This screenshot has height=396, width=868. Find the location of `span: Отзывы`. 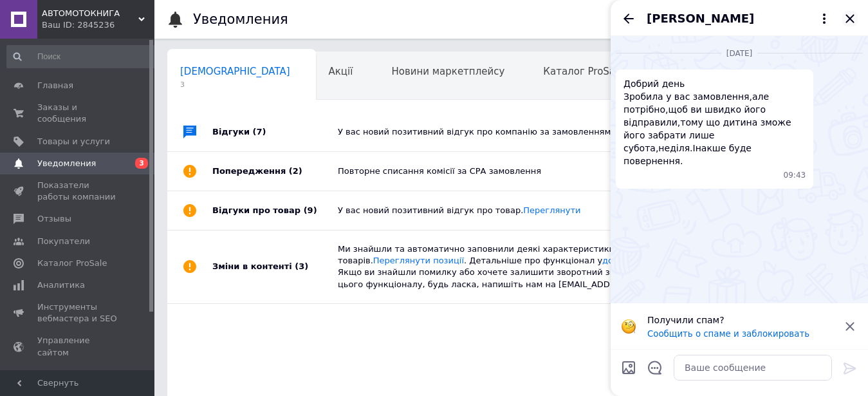

span: Отзывы is located at coordinates (54, 219).